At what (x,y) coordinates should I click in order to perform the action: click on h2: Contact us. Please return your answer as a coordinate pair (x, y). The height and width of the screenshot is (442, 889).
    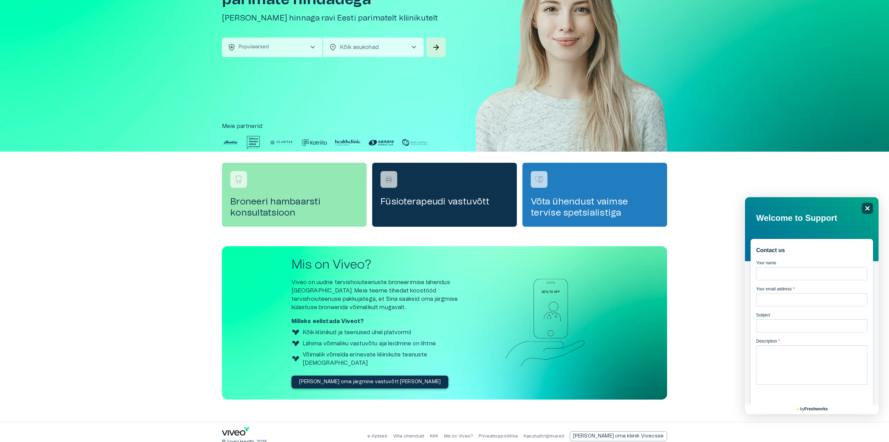
    Looking at the image, I should click on (67, 53).